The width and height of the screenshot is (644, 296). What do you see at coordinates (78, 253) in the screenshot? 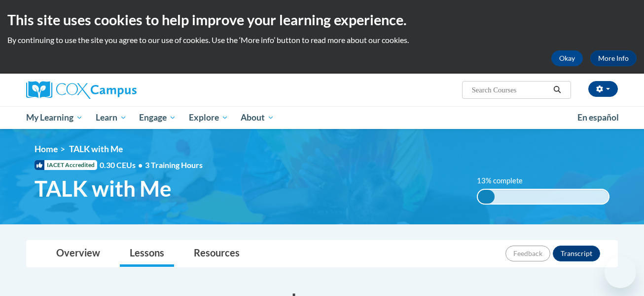
I see `a: Overview` at bounding box center [78, 253].